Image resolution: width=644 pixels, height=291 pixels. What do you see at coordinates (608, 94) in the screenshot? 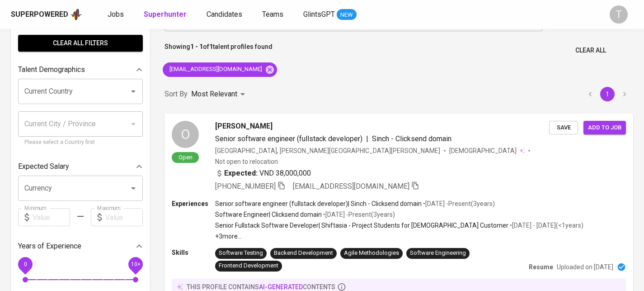
I see `nav: pagination navigation` at bounding box center [608, 94].